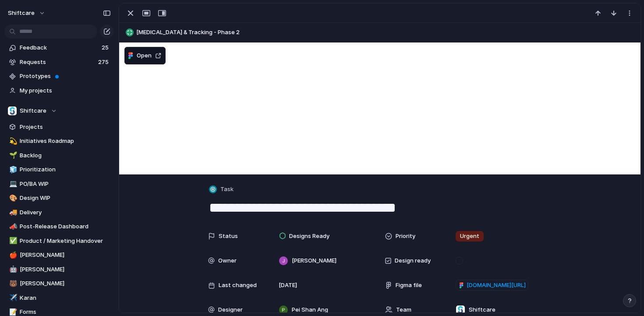  What do you see at coordinates (470, 236) in the screenshot?
I see `span: Urgent` at bounding box center [470, 236].